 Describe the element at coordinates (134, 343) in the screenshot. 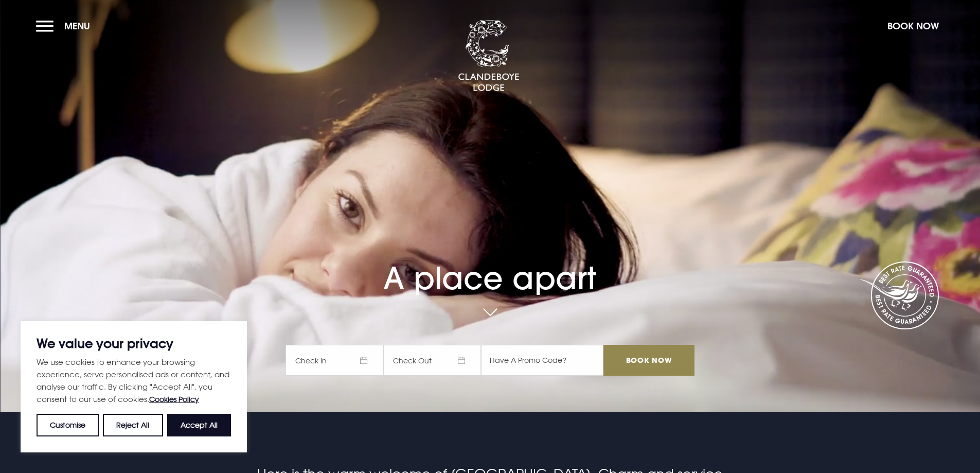

I see `p: We value your privacy` at that location.